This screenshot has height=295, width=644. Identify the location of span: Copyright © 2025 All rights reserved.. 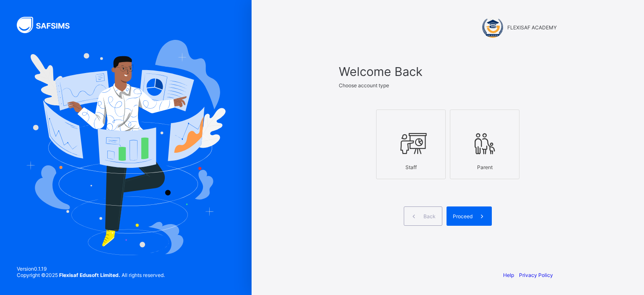
(90, 275).